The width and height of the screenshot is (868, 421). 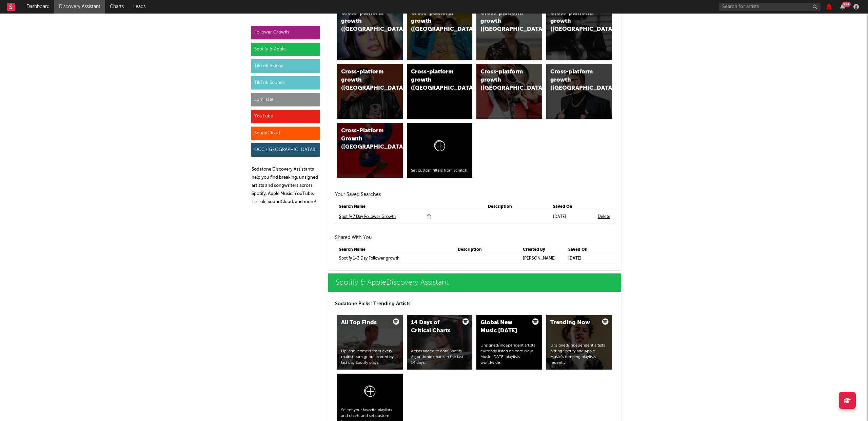 What do you see at coordinates (370, 357) in the screenshot?
I see `div: Up-and-comers from every mainstream genre, sorted by last day Spotify plays.` at bounding box center [370, 357].